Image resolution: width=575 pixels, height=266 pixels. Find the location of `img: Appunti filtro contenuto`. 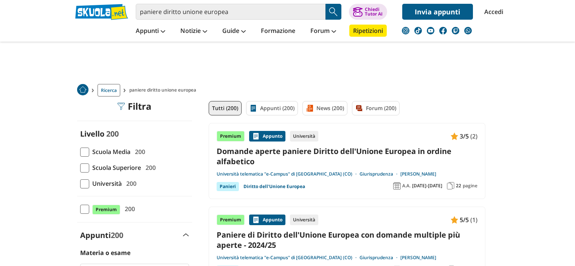

img: Appunti filtro contenuto is located at coordinates (253, 108).